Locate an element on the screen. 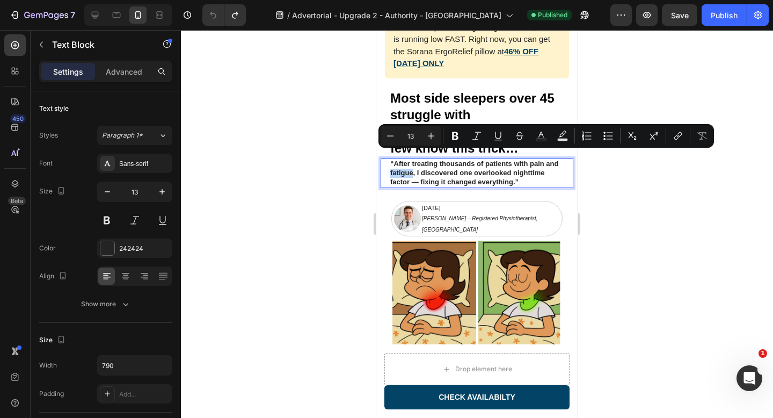  button: Save is located at coordinates (680, 15).